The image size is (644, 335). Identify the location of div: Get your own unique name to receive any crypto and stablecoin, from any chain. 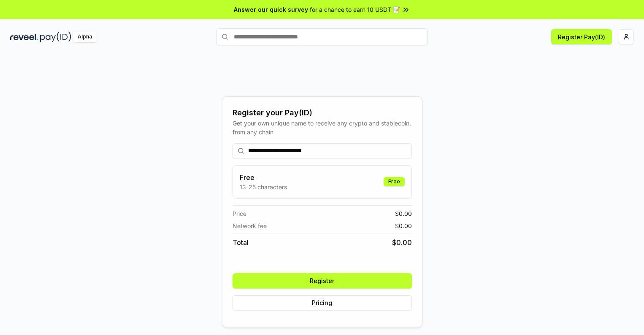
(322, 128).